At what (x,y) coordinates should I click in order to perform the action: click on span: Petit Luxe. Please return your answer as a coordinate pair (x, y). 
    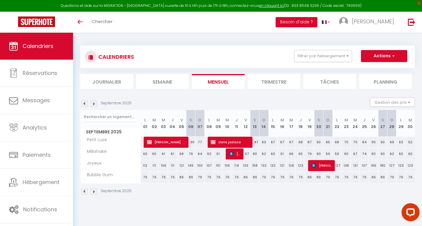
    Looking at the image, I should click on (95, 140).